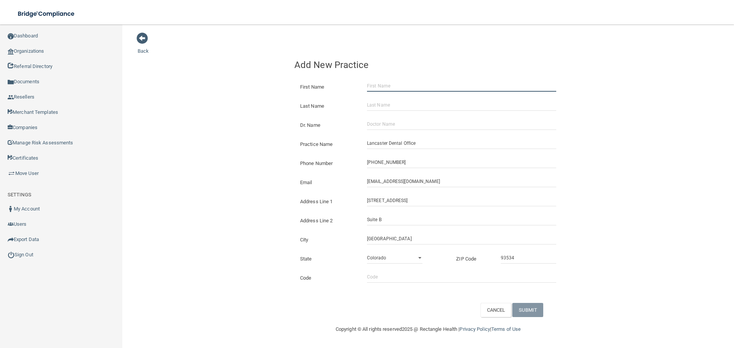  I want to click on label: Dr. Name, so click(328, 125).